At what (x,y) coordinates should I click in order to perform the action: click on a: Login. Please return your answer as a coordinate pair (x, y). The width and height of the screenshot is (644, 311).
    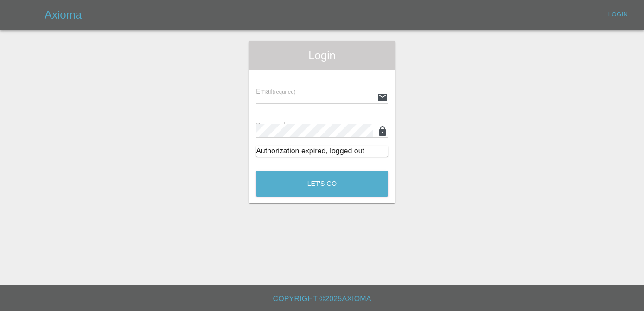
    Looking at the image, I should click on (618, 14).